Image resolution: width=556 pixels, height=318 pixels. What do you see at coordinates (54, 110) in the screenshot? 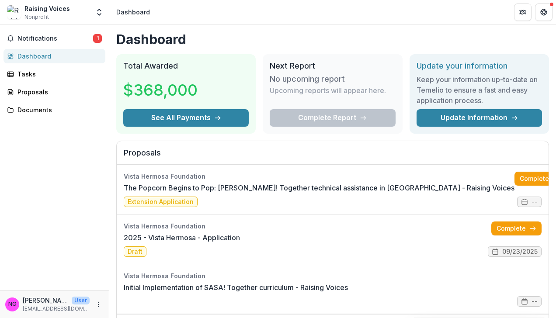
I see `a: Documents` at bounding box center [54, 110].